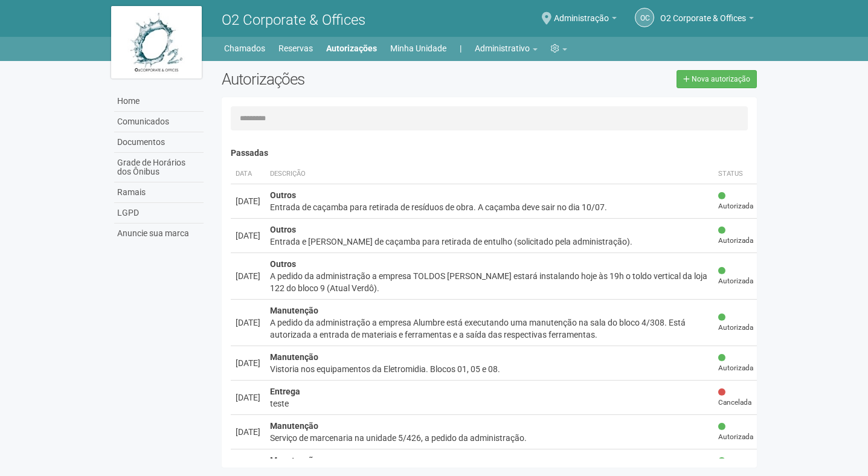 Image resolution: width=868 pixels, height=476 pixels. I want to click on a: Autorizações, so click(351, 49).